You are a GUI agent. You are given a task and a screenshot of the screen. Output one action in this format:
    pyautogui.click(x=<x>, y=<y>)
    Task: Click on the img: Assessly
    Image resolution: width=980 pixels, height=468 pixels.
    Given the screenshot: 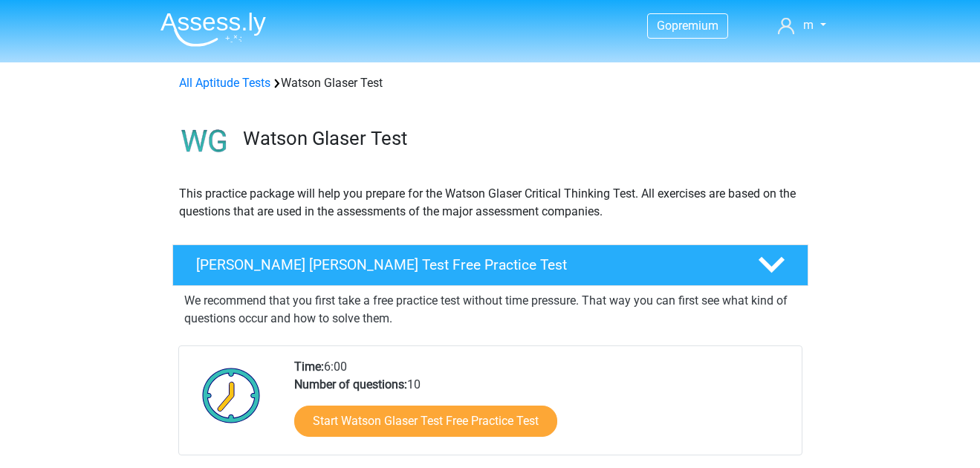 What is the action you would take?
    pyautogui.click(x=213, y=29)
    